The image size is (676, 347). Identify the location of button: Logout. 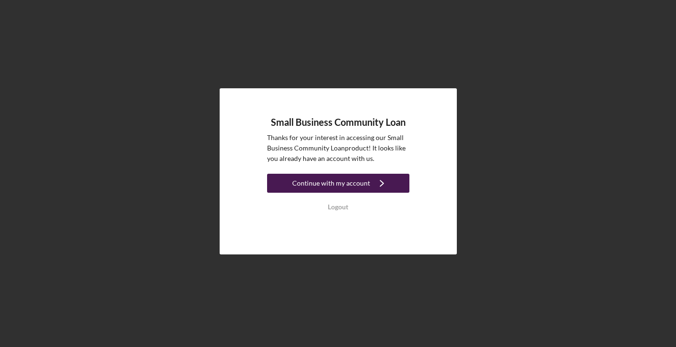
(338, 207).